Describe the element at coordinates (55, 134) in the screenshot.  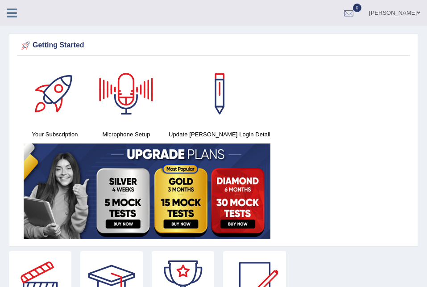
I see `h4: Your Subscription` at that location.